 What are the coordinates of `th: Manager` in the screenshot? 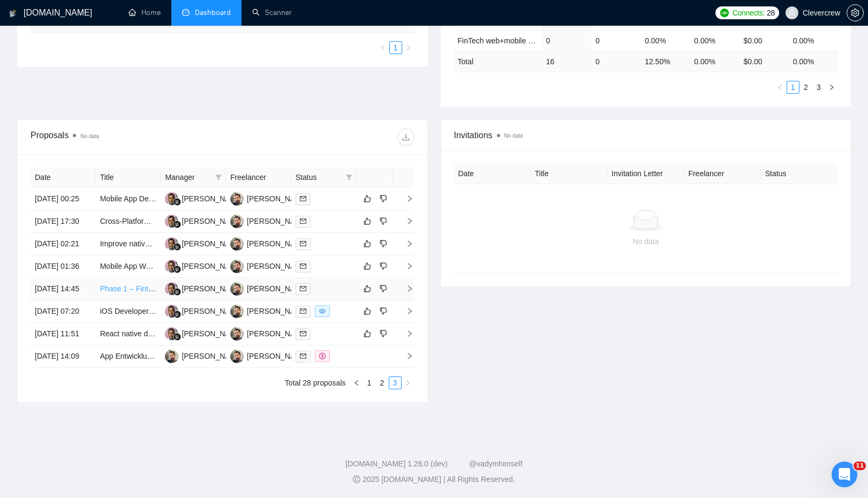 It's located at (194, 177).